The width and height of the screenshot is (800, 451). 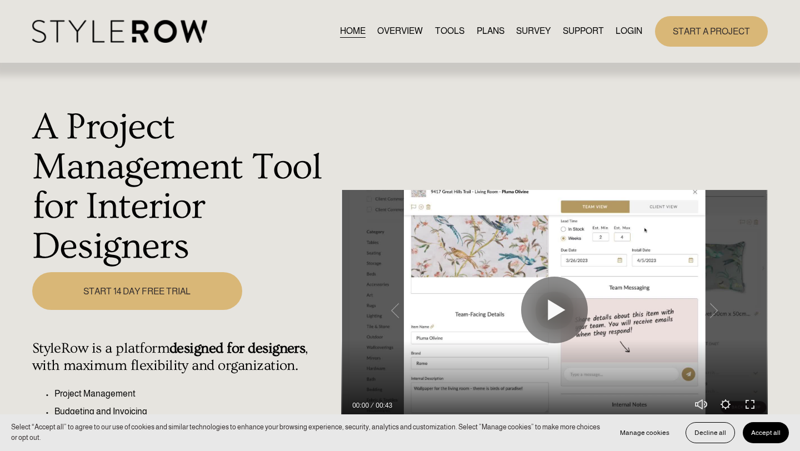 What do you see at coordinates (184, 187) in the screenshot?
I see `h1: A Project Management Tool for Interior Designers` at bounding box center [184, 187].